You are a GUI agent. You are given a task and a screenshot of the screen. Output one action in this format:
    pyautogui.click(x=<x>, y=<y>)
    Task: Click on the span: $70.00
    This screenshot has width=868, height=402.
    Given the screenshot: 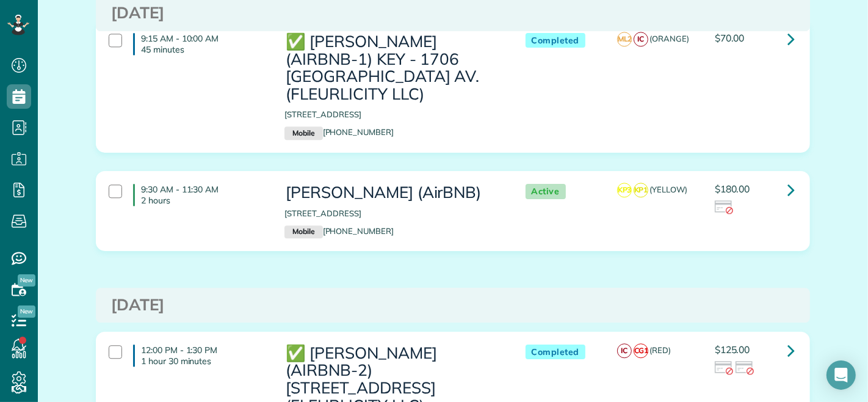 What is the action you would take?
    pyautogui.click(x=730, y=38)
    